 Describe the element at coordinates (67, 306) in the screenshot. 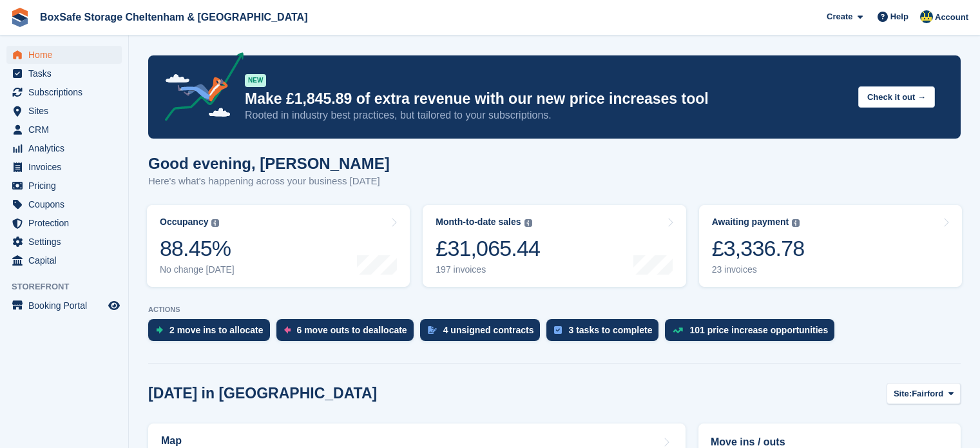

I see `span: Booking Portal` at that location.